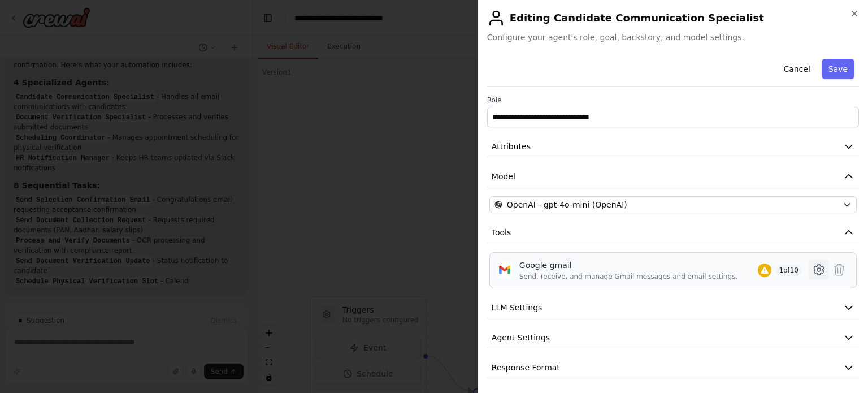 The image size is (868, 393). Describe the element at coordinates (673, 18) in the screenshot. I see `h2: Editing Candidate Communication Specialist` at that location.